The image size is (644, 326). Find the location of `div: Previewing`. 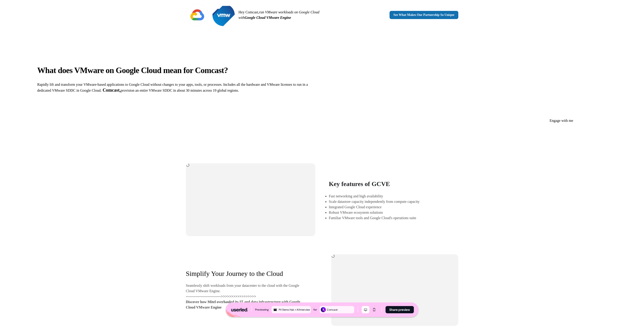

div: Previewing is located at coordinates (262, 310).